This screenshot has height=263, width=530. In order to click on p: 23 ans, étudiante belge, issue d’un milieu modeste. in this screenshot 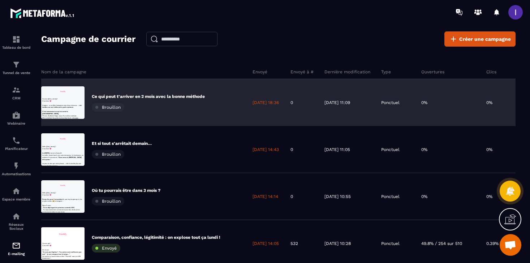, I will do `click(72, 99)`.